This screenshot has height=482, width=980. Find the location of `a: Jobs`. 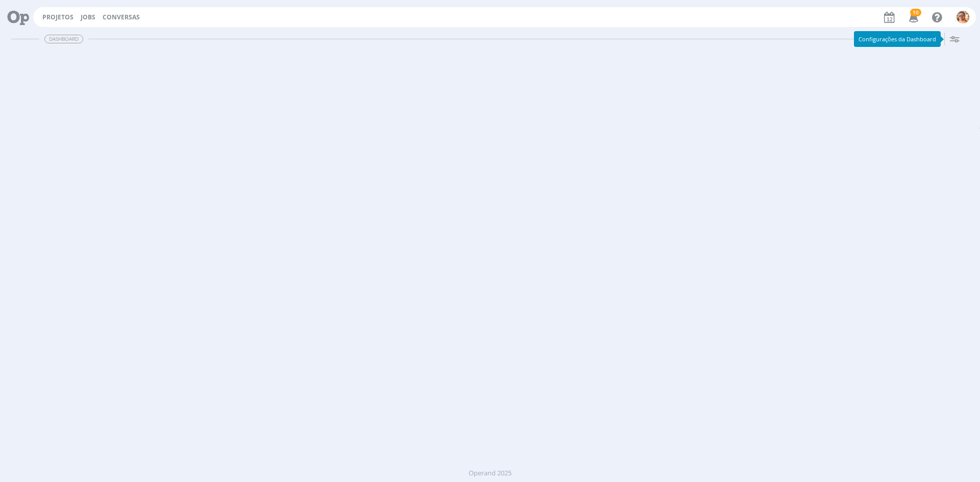

a: Jobs is located at coordinates (87, 17).